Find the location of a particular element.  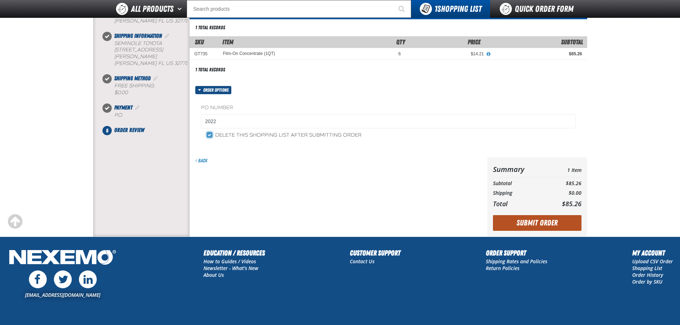

th: Subtotal is located at coordinates (520, 184).